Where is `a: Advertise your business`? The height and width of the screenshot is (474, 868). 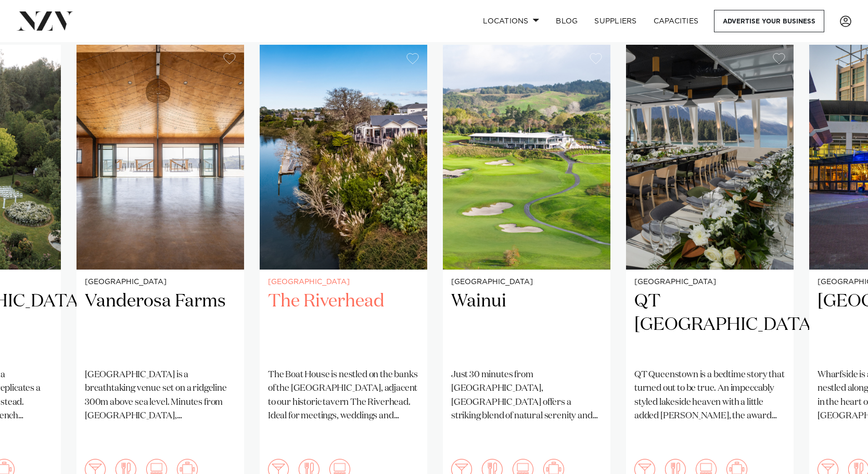 a: Advertise your business is located at coordinates (769, 20).